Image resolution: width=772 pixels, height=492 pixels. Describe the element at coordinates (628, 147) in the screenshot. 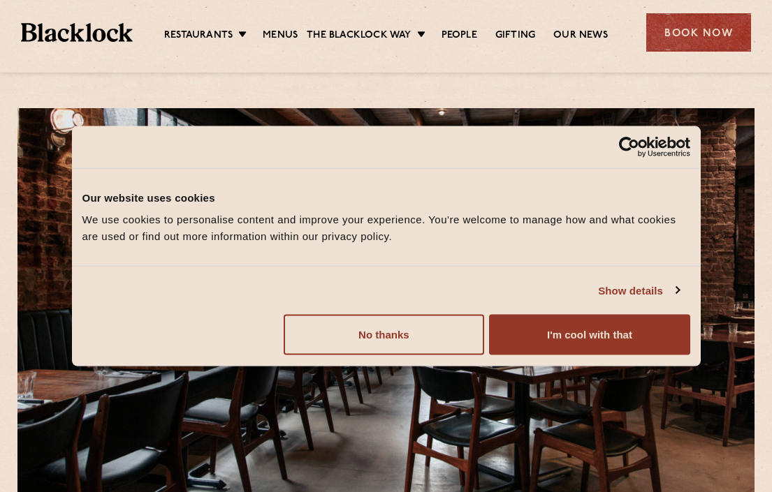

I see `a: Usercentrics Cookiebot - opens in a new window` at that location.